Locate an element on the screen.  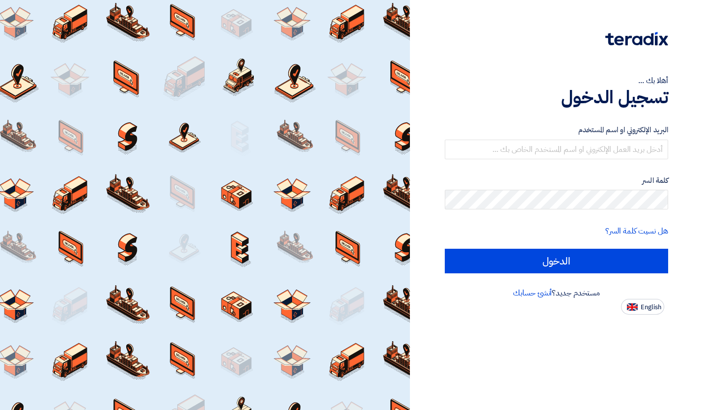
span: English is located at coordinates (651, 307).